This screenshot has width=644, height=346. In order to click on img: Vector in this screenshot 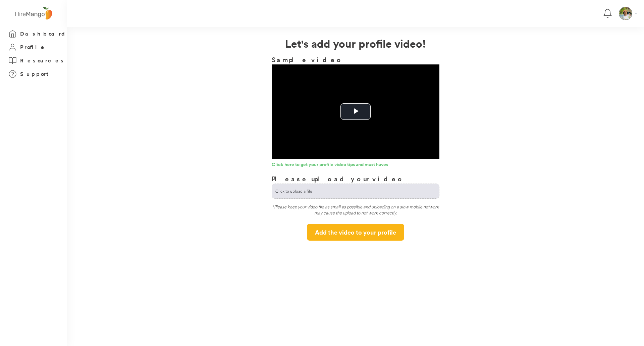, I will do `click(636, 13)`.